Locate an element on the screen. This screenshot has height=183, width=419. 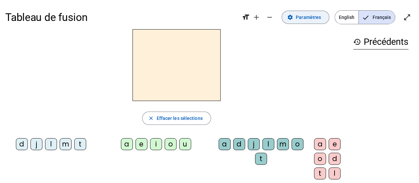
span: Effacer les sélections is located at coordinates (179, 118).